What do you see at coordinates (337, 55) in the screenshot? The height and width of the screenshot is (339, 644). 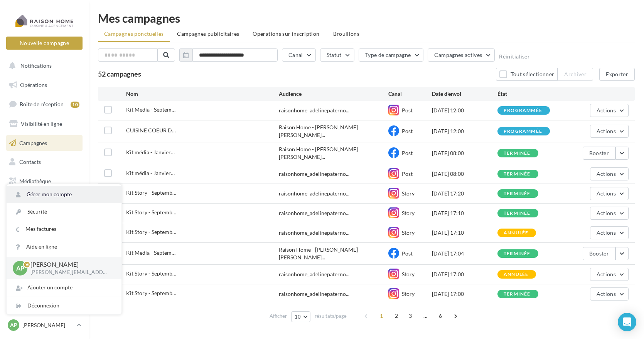 I see `button: Statut` at bounding box center [337, 55].